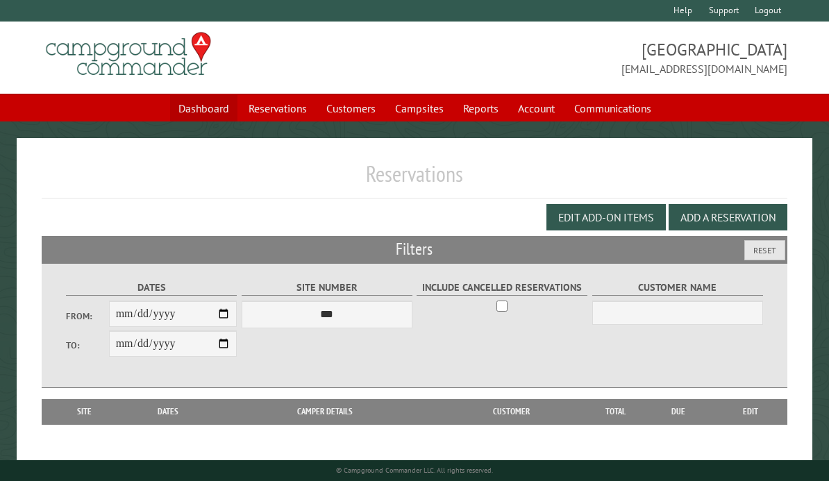 This screenshot has width=829, height=481. What do you see at coordinates (325, 412) in the screenshot?
I see `th: Camper Details` at bounding box center [325, 412].